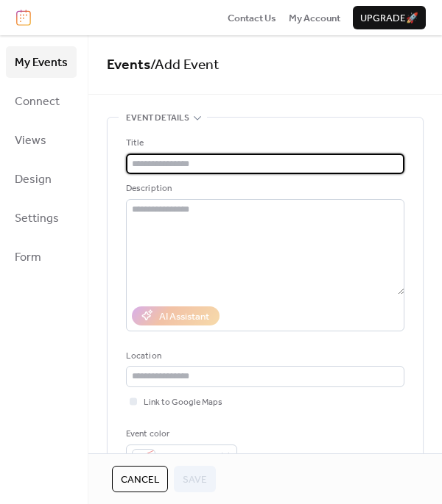 The height and width of the screenshot is (504, 442). I want to click on button: Upgrade🚀, so click(389, 17).